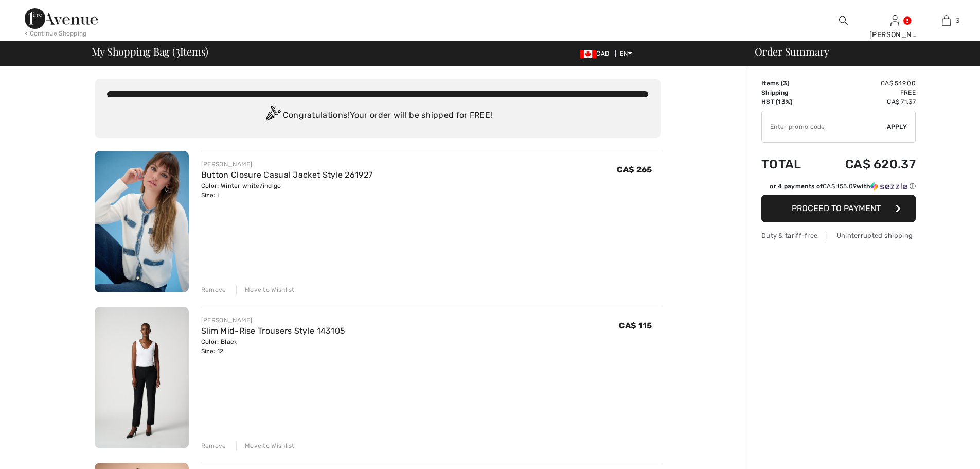 This screenshot has height=469, width=980. What do you see at coordinates (894, 20) in the screenshot?
I see `a: Sign In` at bounding box center [894, 20].